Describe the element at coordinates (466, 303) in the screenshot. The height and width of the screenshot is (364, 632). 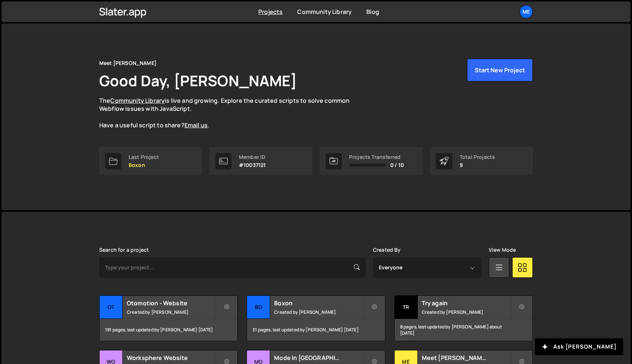
I see `h2: Try again` at that location.